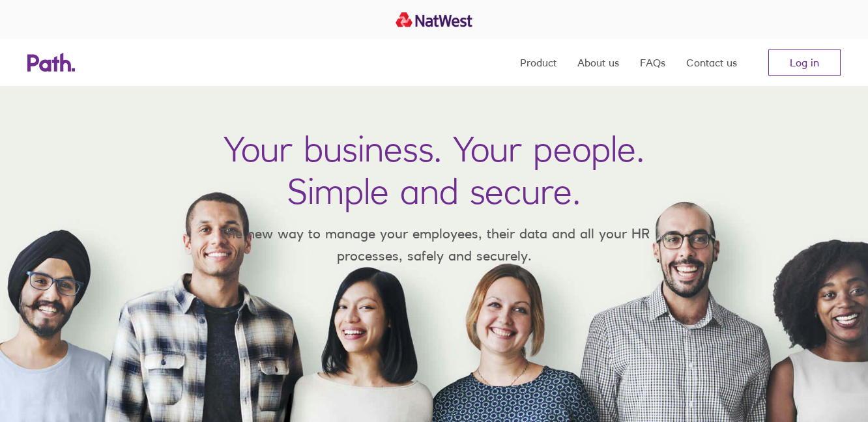 The height and width of the screenshot is (422, 868). What do you see at coordinates (803, 63) in the screenshot?
I see `a: Log in` at bounding box center [803, 63].